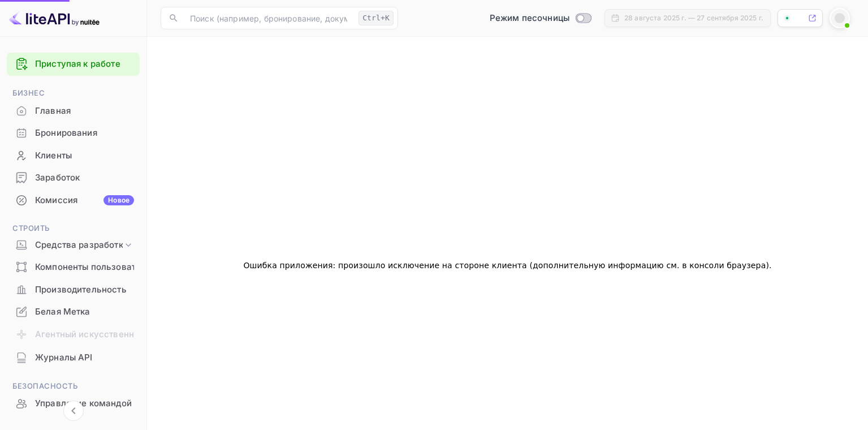  What do you see at coordinates (73, 132) in the screenshot?
I see `a: Бронирования` at bounding box center [73, 132].